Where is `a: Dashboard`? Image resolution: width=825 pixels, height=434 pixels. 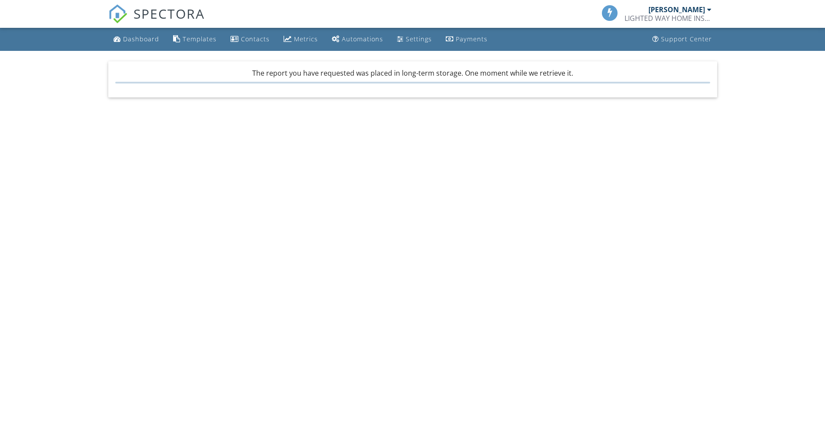 a: Dashboard is located at coordinates (136, 39).